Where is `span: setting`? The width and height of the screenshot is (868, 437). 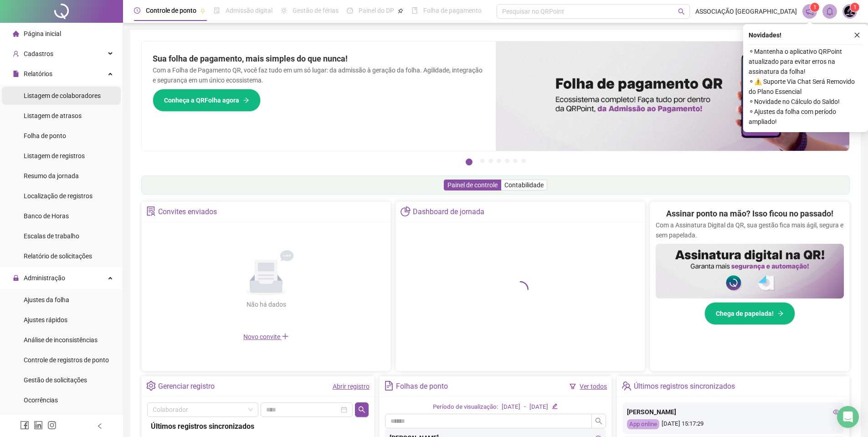 span: setting is located at coordinates (151, 386).